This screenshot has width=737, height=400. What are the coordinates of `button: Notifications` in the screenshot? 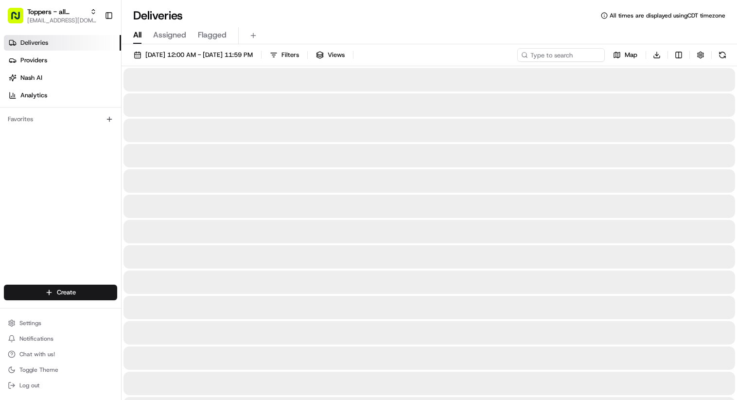 It's located at (60, 338).